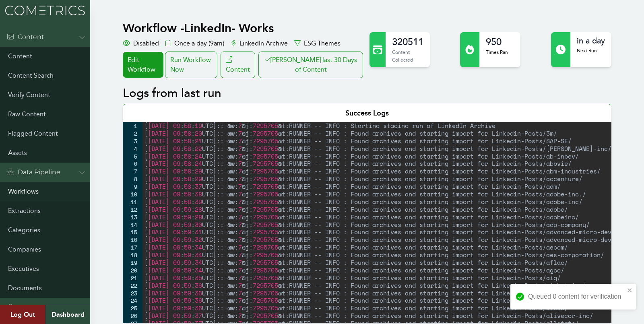 Image resolution: width=644 pixels, height=324 pixels. What do you see at coordinates (497, 52) in the screenshot?
I see `p: Times Ran` at bounding box center [497, 52].